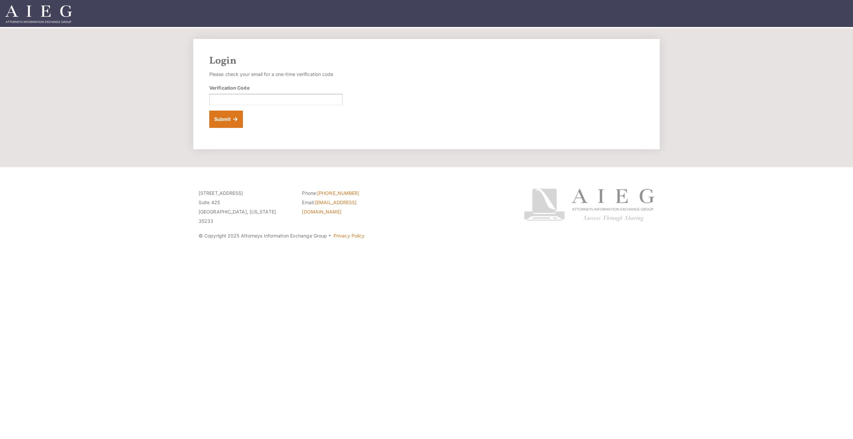 The image size is (853, 439). What do you see at coordinates (349, 193) in the screenshot?
I see `li: Phone:` at bounding box center [349, 193].